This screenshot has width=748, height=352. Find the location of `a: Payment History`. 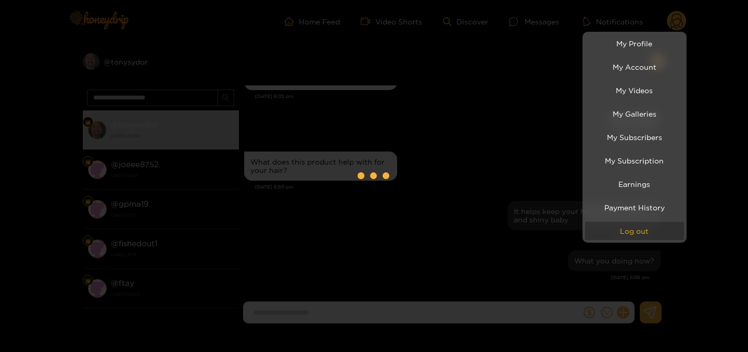

a: Payment History is located at coordinates (635, 207).